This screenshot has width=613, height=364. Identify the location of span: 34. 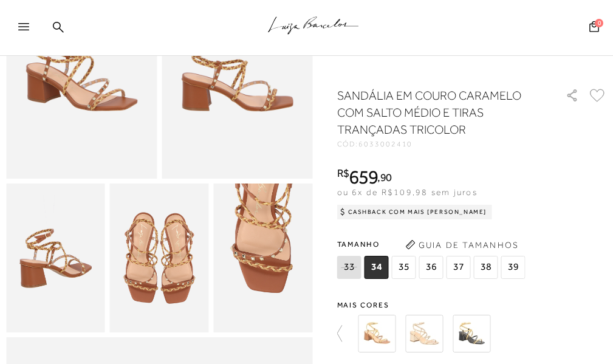
(377, 267).